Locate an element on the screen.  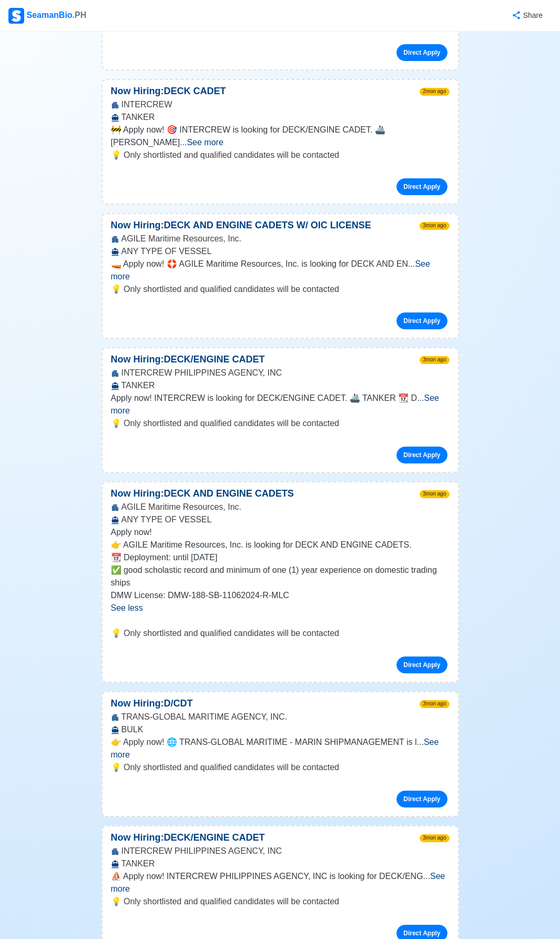
span: 🚤 Apply now! 🛟 AGILE Maritime Resources, Inc. is looking for DECK AND EN is located at coordinates (260, 264).